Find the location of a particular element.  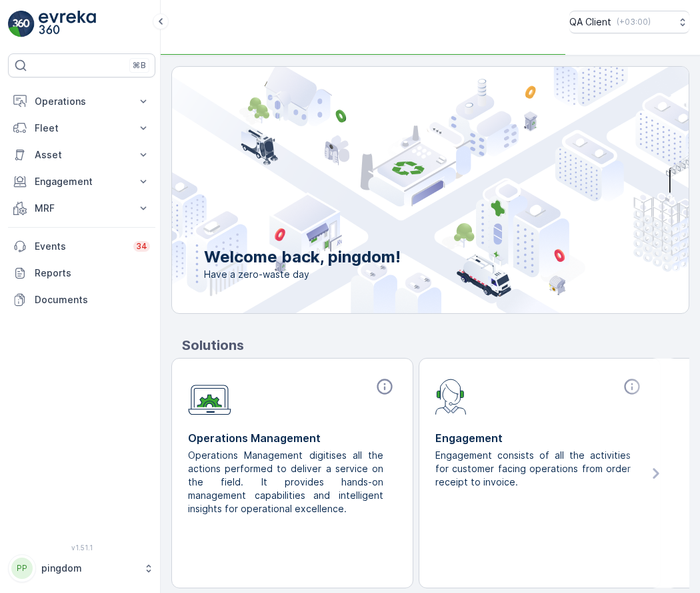

span: v 1.51.1 is located at coordinates (81, 547).